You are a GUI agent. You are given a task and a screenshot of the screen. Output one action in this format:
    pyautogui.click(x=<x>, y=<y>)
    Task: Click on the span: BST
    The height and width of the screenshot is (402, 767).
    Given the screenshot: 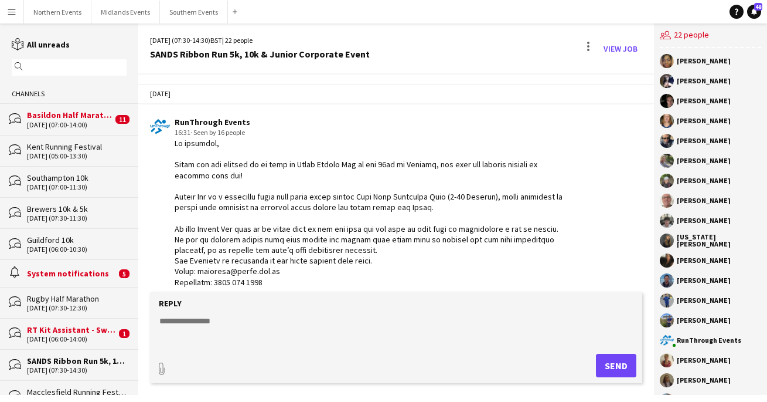 What is the action you would take?
    pyautogui.click(x=216, y=40)
    